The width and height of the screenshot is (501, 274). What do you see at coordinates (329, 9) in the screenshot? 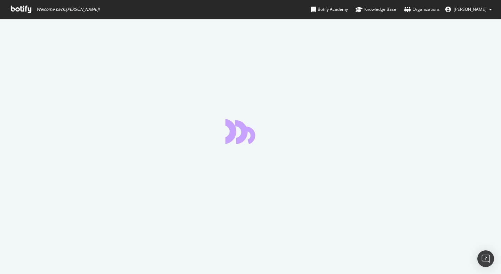
I see `div: Botify Academy` at bounding box center [329, 9].